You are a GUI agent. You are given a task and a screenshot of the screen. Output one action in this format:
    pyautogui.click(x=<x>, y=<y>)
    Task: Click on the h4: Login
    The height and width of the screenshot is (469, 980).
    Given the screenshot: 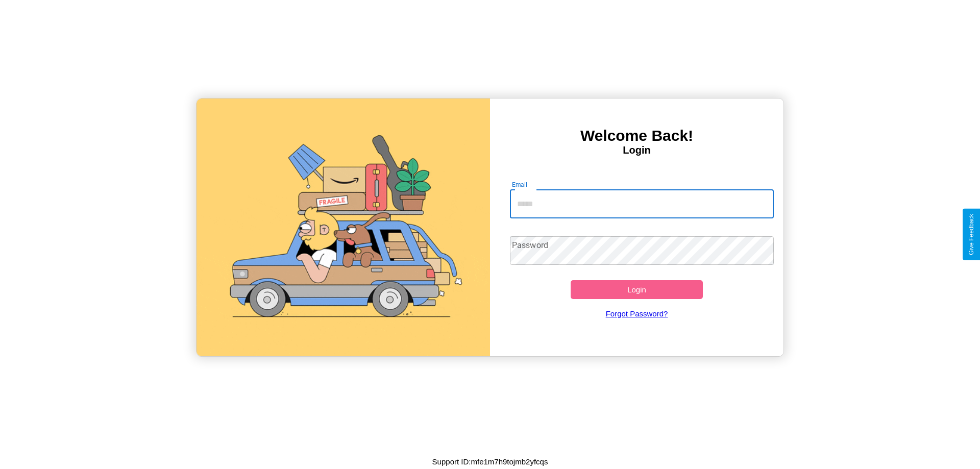 What is the action you would take?
    pyautogui.click(x=636, y=150)
    